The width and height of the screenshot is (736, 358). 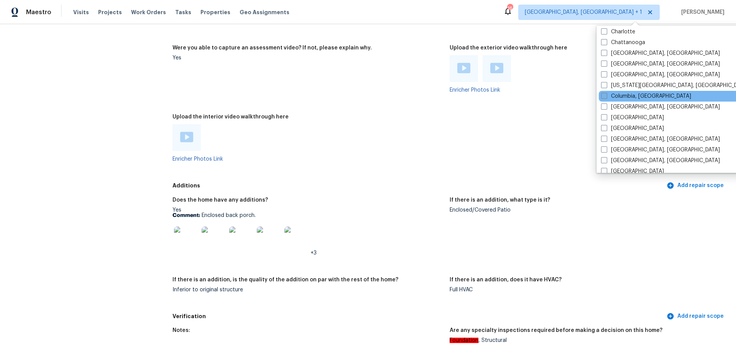 What do you see at coordinates (183, 12) in the screenshot?
I see `span: Tasks` at bounding box center [183, 12].